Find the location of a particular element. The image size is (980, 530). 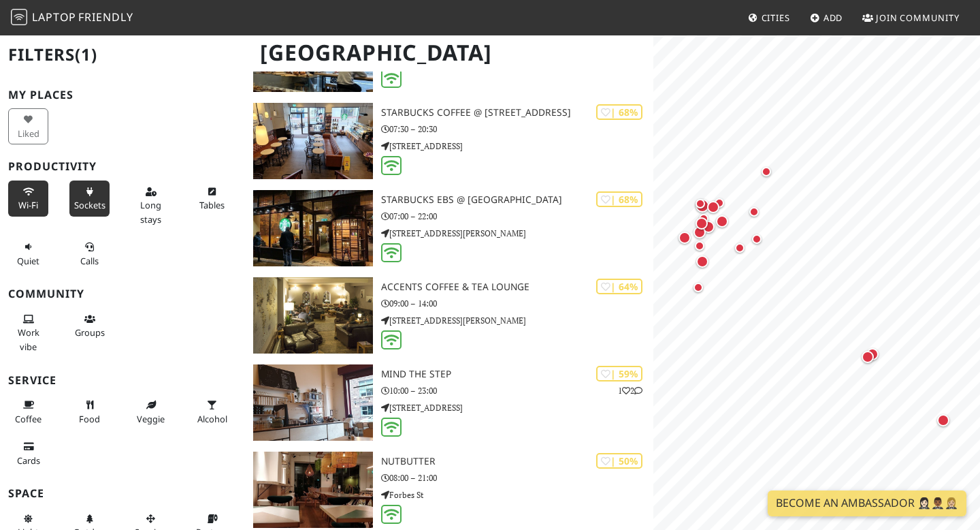

button: Food is located at coordinates (89, 412).